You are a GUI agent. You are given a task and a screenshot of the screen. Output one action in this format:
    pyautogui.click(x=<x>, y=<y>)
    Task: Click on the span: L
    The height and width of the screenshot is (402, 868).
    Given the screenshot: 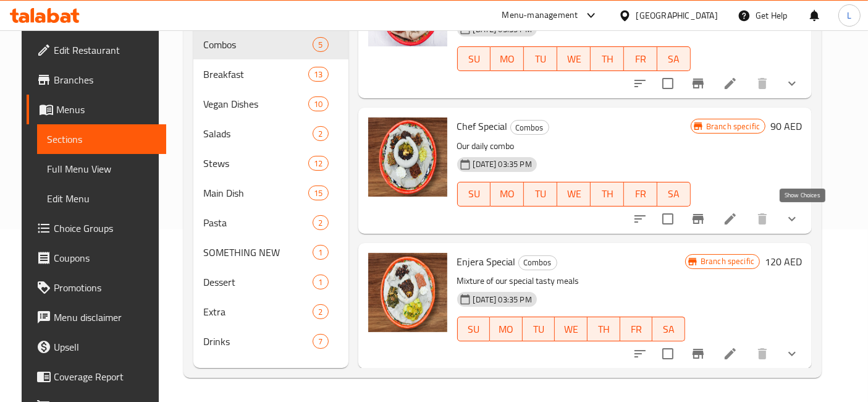 What is the action you would take?
    pyautogui.click(x=849, y=15)
    